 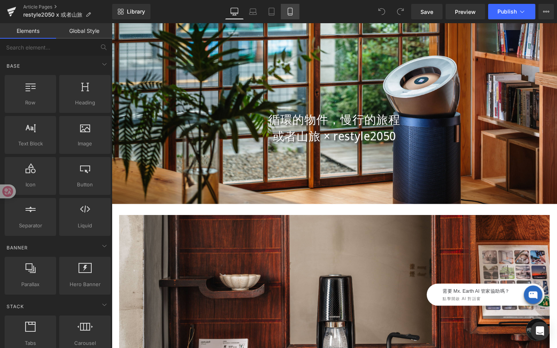 I want to click on button: More, so click(x=547, y=12).